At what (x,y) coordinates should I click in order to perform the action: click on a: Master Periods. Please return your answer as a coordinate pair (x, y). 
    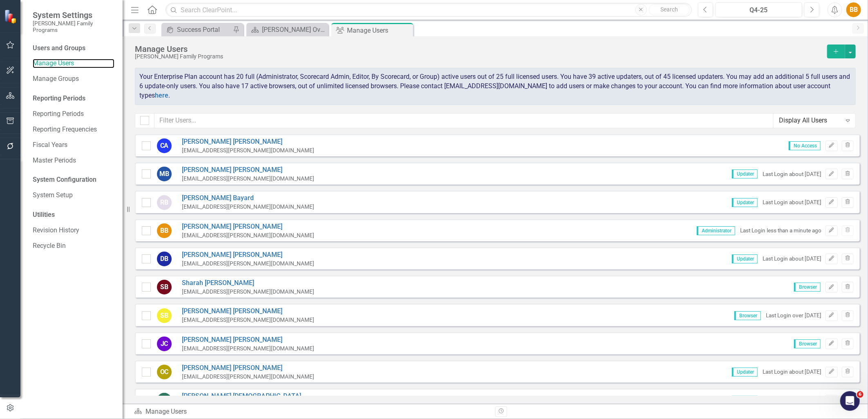
    Looking at the image, I should click on (74, 160).